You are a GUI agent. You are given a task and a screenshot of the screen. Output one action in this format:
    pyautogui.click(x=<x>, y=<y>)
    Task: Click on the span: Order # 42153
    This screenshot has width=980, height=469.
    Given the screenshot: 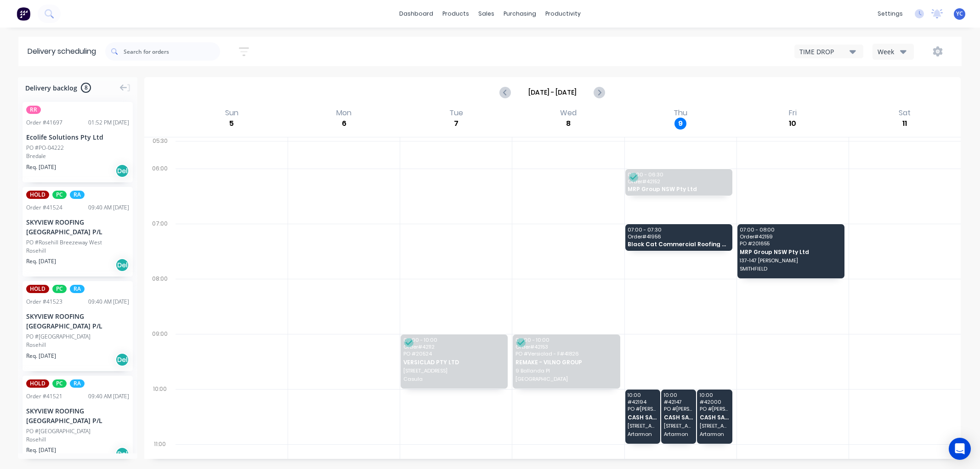 What is the action you would take?
    pyautogui.click(x=566, y=347)
    